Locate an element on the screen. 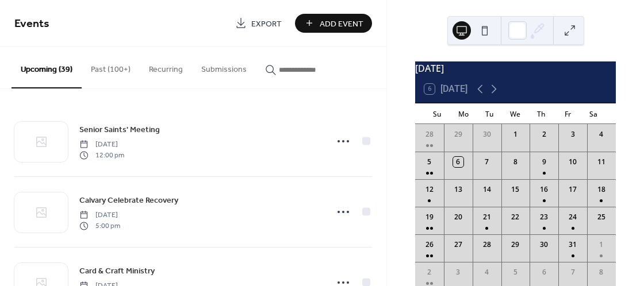  div: 14 is located at coordinates (487, 190).